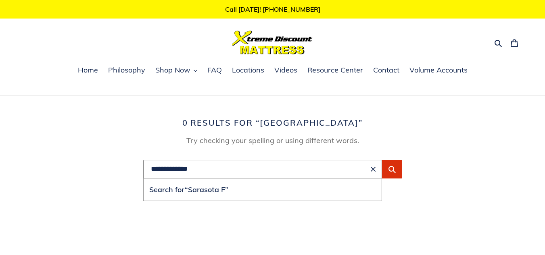 This screenshot has height=255, width=545. What do you see at coordinates (263, 190) in the screenshot?
I see `button: Search for“Sarasota F”` at bounding box center [263, 190].